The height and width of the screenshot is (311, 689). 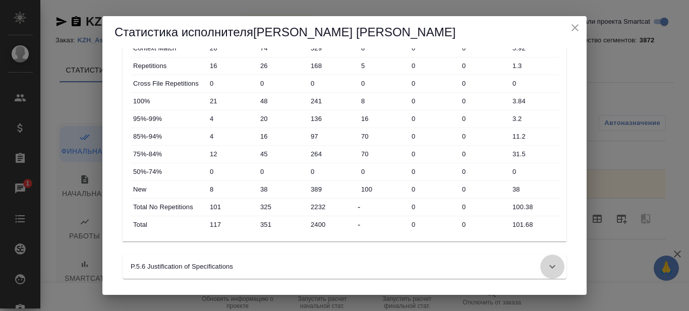 I want to click on p: Cross File Repetitions, so click(x=168, y=84).